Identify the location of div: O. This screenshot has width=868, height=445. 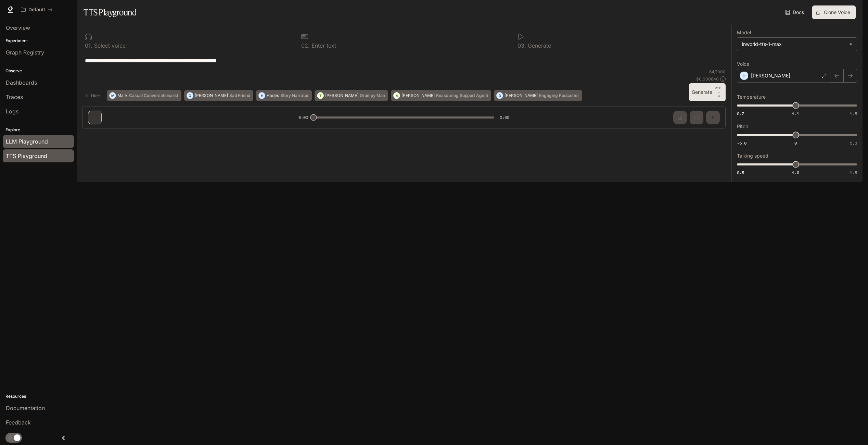
(190, 95).